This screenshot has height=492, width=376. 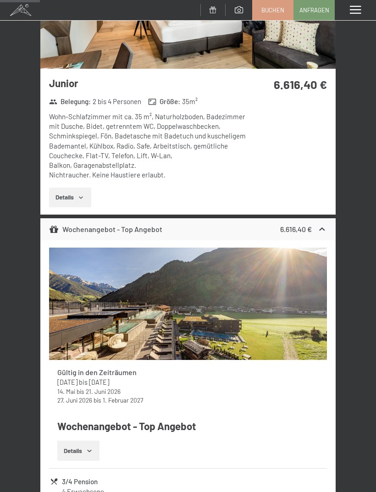 What do you see at coordinates (188, 229) in the screenshot?
I see `div: Wochenangebot - Top Angebot6.616,40 €` at bounding box center [188, 229].